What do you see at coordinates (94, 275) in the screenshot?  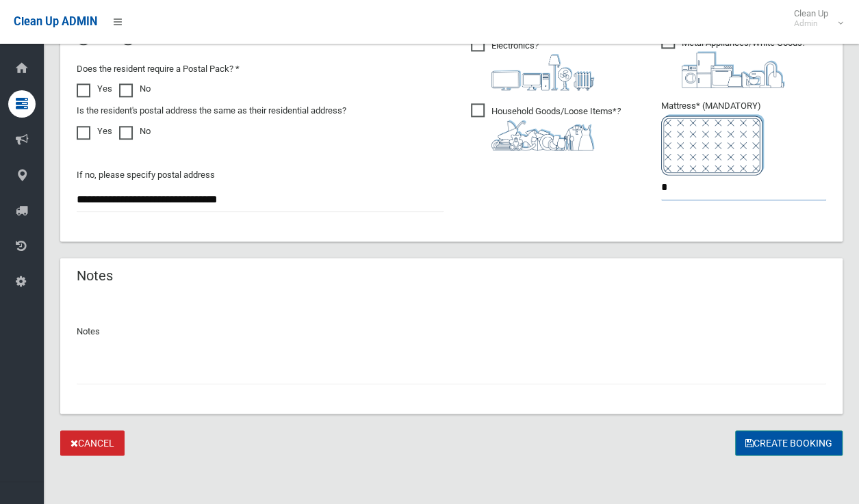 I see `header: Notes` at bounding box center [94, 275].